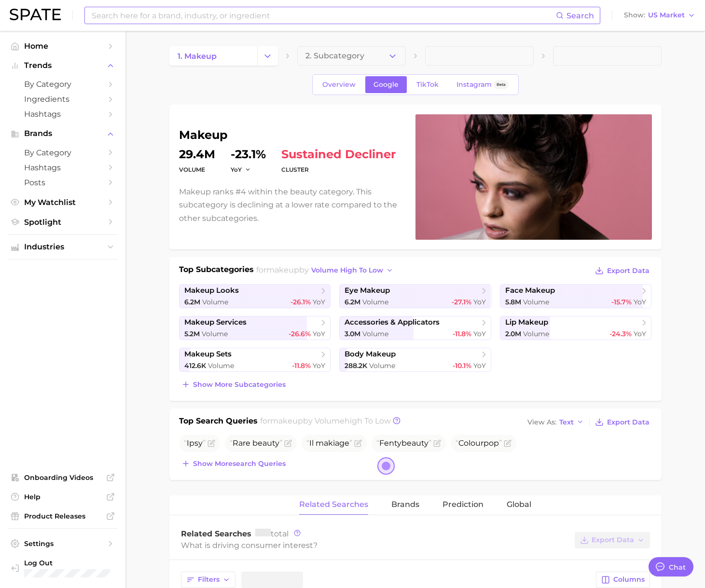  Describe the element at coordinates (62, 222) in the screenshot. I see `a: Spotlight` at that location.